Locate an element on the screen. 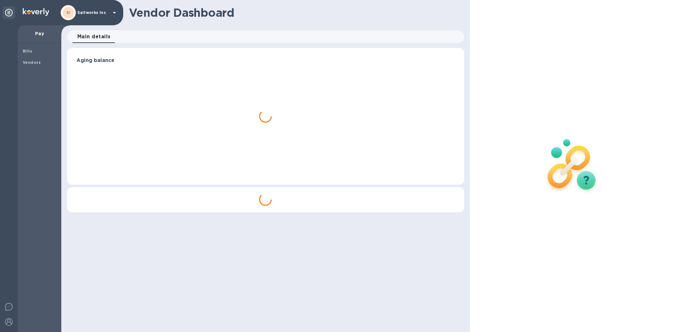 The width and height of the screenshot is (674, 332). p: Saltworks Inc is located at coordinates (93, 13).